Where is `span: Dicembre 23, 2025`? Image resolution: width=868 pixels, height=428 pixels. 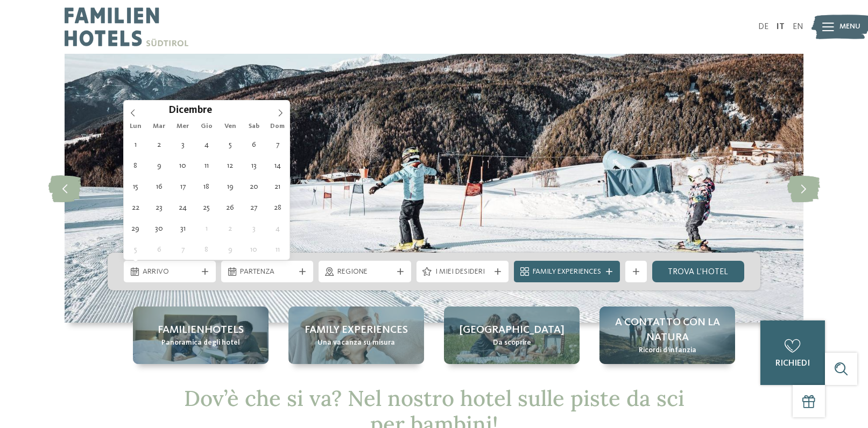 span: Dicembre 23, 2025 is located at coordinates (159, 207).